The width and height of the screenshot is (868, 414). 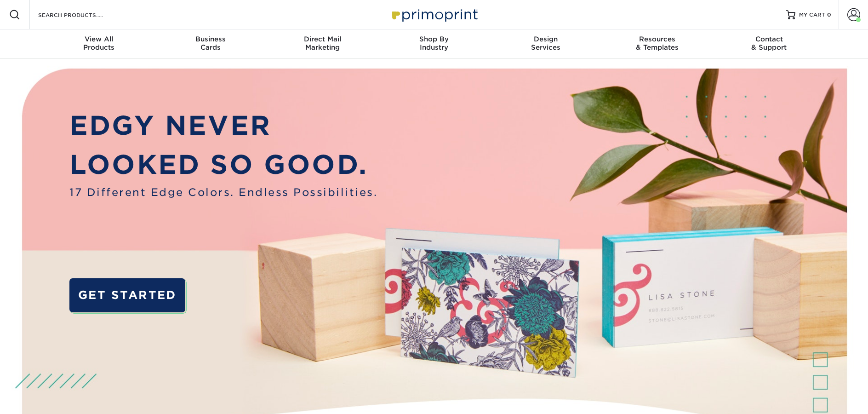 I want to click on a: Resources& Templates, so click(x=657, y=44).